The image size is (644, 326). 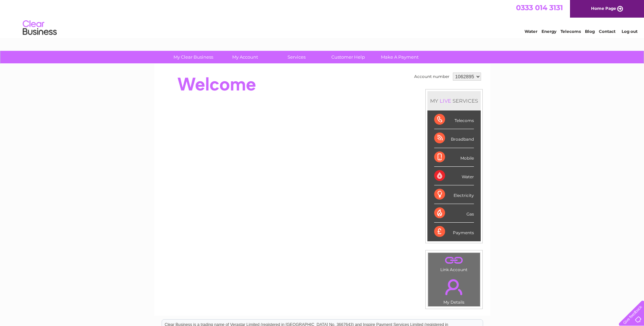 I want to click on a: My Clear Business, so click(x=193, y=57).